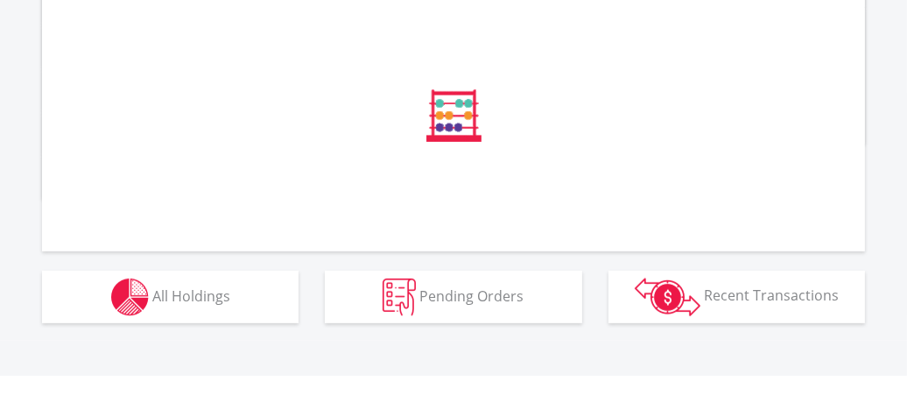 Image resolution: width=907 pixels, height=410 pixels. I want to click on img: pending_instructions-wht.png, so click(399, 297).